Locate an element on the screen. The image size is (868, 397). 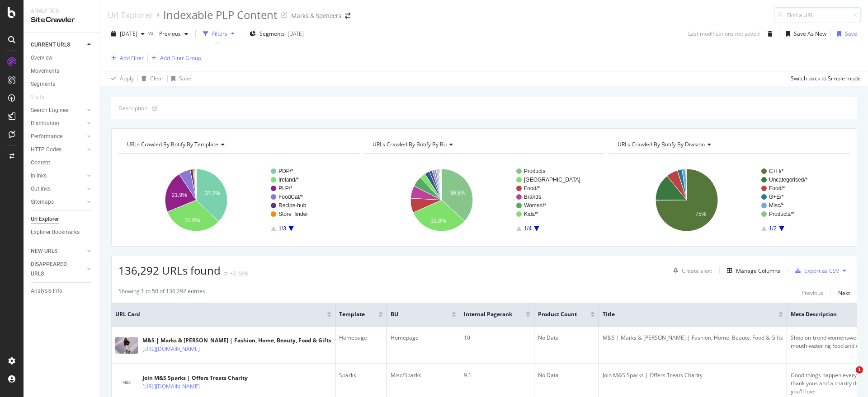
a: Visits is located at coordinates (42, 97).